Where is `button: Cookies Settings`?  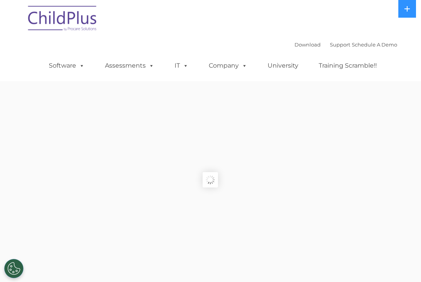
button: Cookies Settings is located at coordinates (14, 268).